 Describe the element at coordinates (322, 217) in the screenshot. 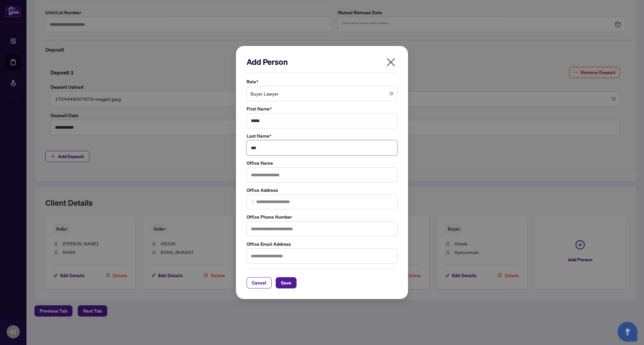

I see `label: Office Phone Number` at that location.